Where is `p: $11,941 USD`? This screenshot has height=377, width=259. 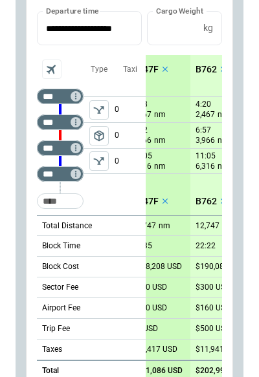
p: $11,941 USD is located at coordinates (218, 349).